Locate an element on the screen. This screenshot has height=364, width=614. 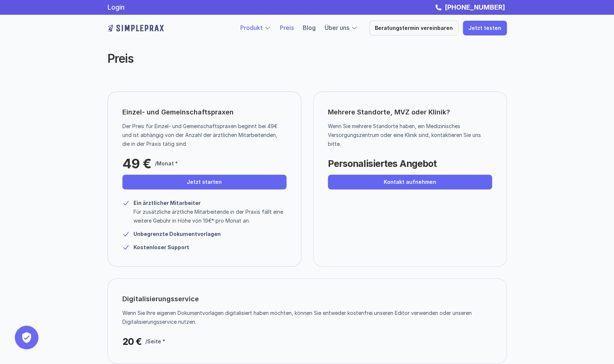
p: 49 € is located at coordinates (137, 164).